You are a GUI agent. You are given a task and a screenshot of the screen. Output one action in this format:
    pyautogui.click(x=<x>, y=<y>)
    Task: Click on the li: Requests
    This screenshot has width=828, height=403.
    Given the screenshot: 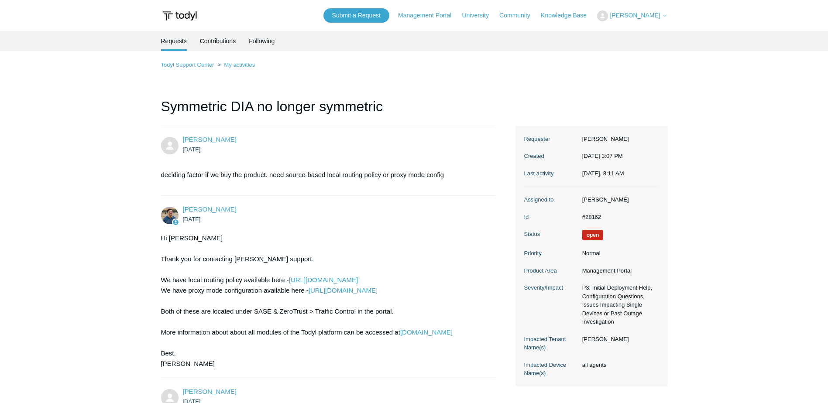 What is the action you would take?
    pyautogui.click(x=174, y=41)
    